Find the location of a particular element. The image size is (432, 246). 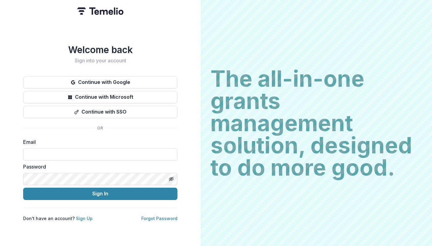

a: Sign Up is located at coordinates (84, 218).